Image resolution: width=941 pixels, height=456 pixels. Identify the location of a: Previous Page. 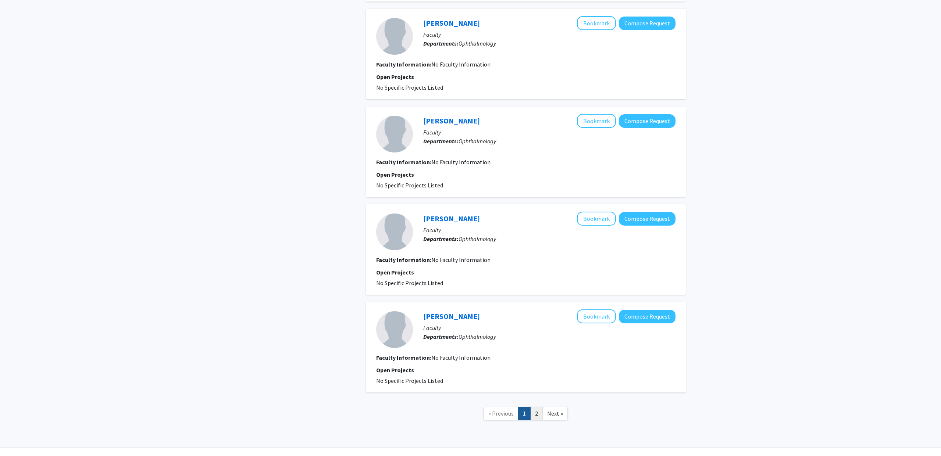
(501, 414).